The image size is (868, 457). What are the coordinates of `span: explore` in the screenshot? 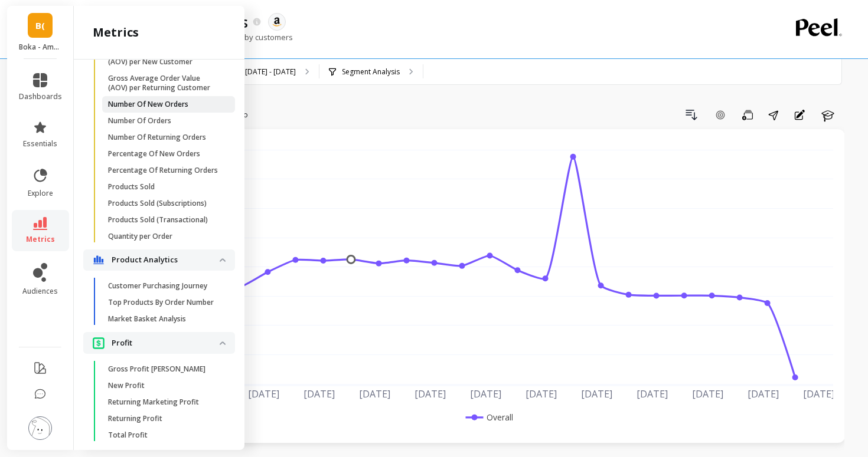 It's located at (40, 193).